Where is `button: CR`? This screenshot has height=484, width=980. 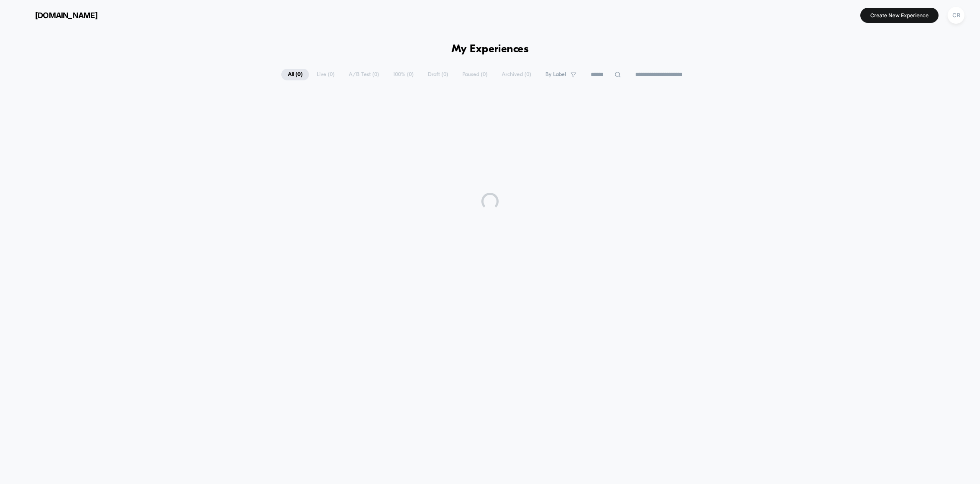
button: CR is located at coordinates (956, 15).